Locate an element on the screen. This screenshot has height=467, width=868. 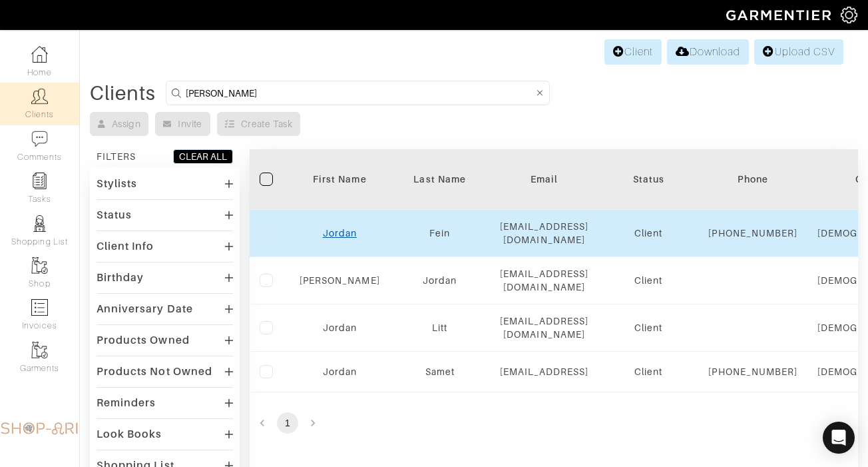
img: orders-icon-0abe47150d42831381b5fb84f609e132dff9fe21cb692f30cb5eec754e2cba89.png is located at coordinates (39, 307).